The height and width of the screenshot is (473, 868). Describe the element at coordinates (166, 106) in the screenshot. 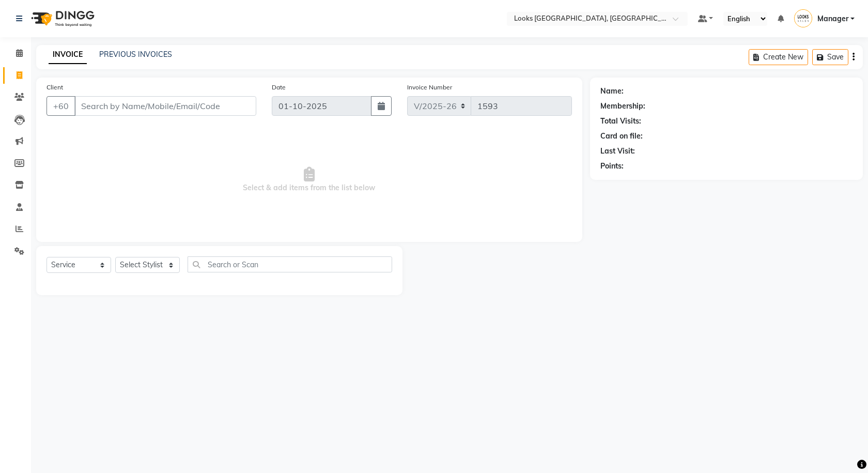

I see `input: Search by Name/Mobile/Email/Code` at that location.